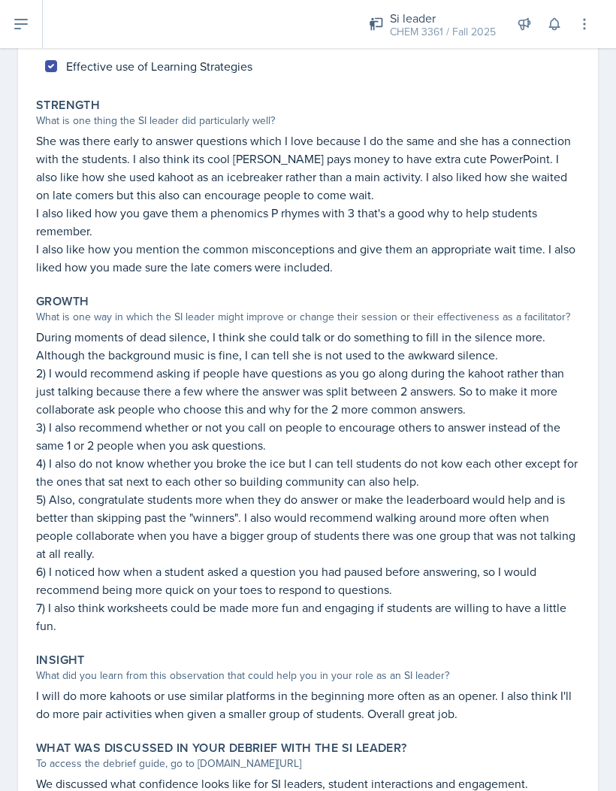 This screenshot has height=791, width=616. Describe the element at coordinates (308, 120) in the screenshot. I see `div: What is one thing the SI leader did particularly well?` at that location.